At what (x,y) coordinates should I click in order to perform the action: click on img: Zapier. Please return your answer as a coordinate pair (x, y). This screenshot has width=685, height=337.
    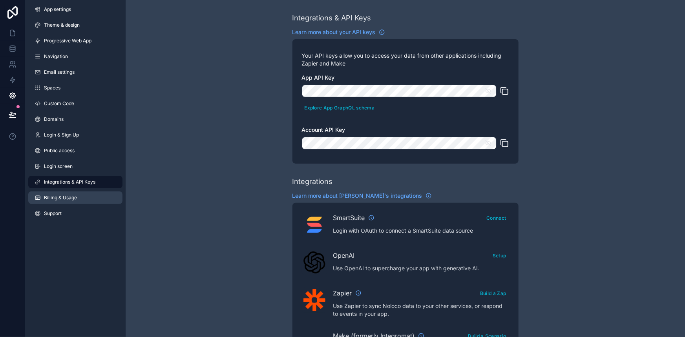
    Looking at the image, I should click on (314, 300).